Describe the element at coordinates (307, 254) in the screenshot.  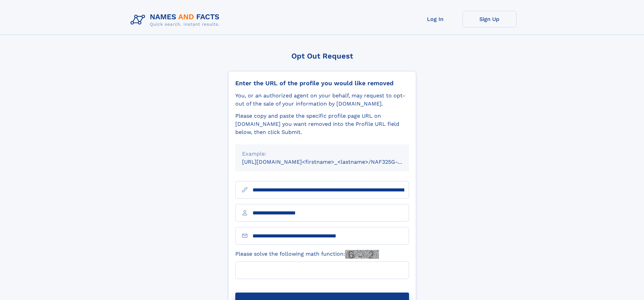
I see `label: Please solve the following math function:` at that location.